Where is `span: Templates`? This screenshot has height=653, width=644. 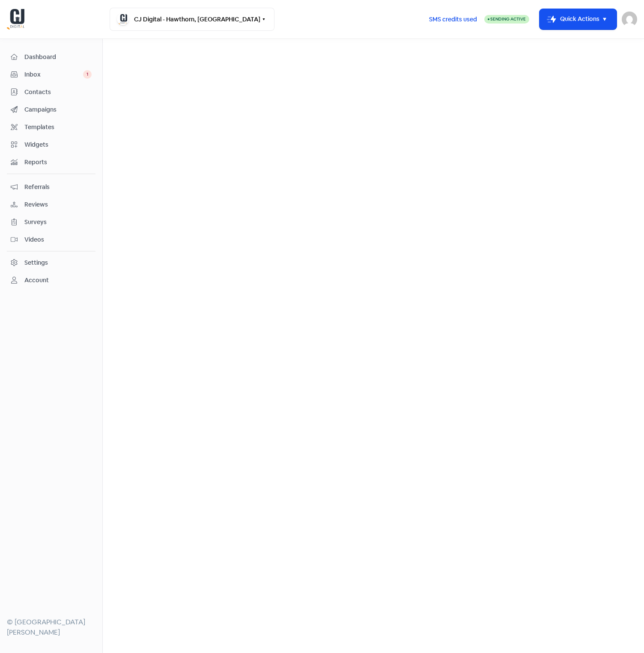 span: Templates is located at coordinates (58, 127).